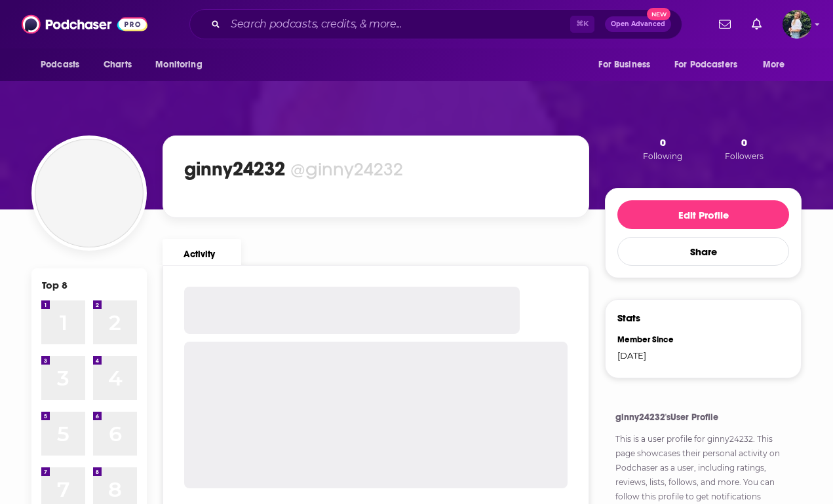  Describe the element at coordinates (347, 169) in the screenshot. I see `div: @ginny24232` at that location.